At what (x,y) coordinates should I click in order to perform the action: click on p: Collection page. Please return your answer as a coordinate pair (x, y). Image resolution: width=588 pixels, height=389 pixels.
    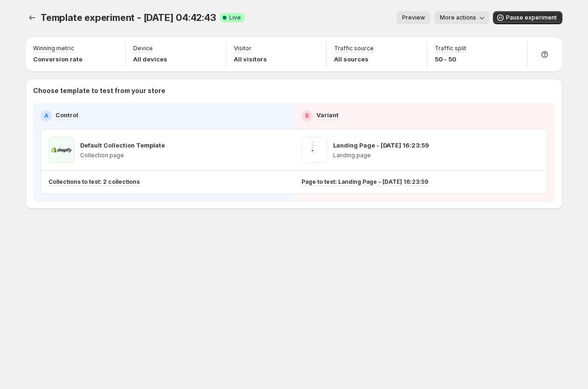
    Looking at the image, I should click on (122, 156).